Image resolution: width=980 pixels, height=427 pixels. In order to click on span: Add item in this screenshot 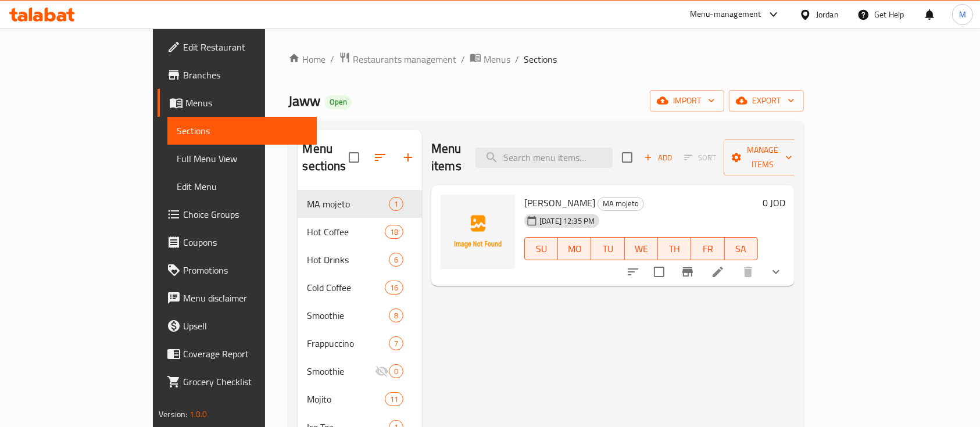, I will do `click(658, 158)`.